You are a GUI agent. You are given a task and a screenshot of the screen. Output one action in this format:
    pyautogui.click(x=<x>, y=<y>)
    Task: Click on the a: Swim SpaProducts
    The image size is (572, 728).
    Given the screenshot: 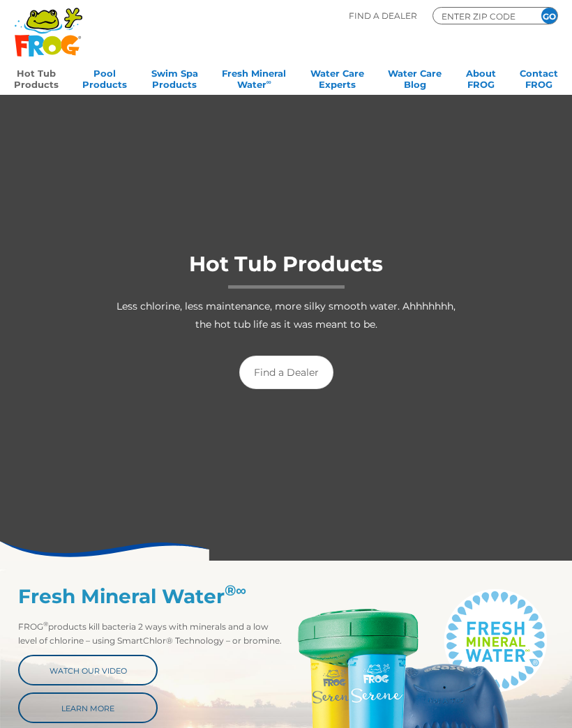 What is the action you would take?
    pyautogui.click(x=175, y=77)
    